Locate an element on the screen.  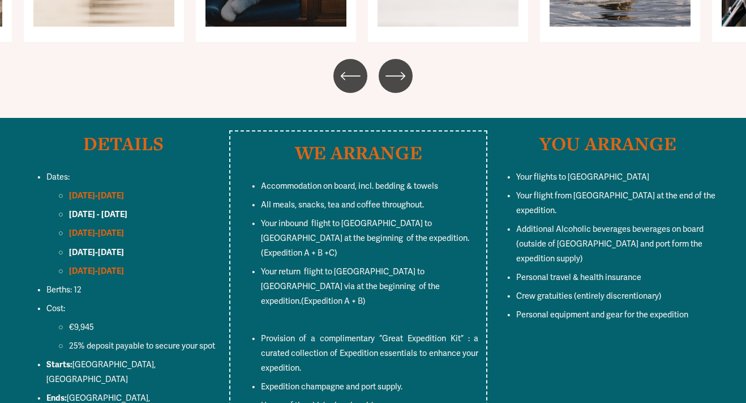
strong: Ends: is located at coordinates (57, 397).